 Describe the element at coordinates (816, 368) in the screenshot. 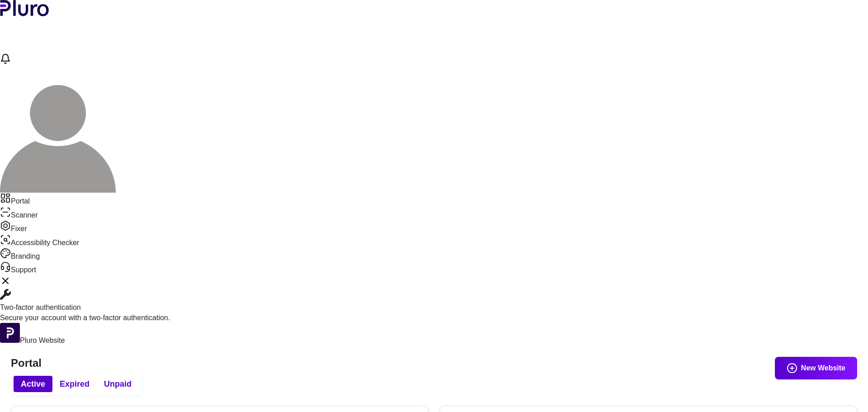

I see `button: New Website` at that location.